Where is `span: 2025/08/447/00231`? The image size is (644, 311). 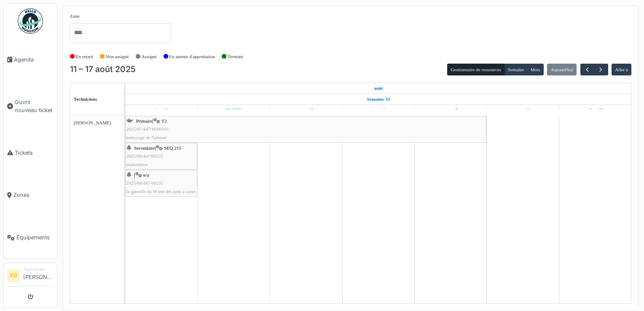 span: 2025/08/447/00231 is located at coordinates (145, 183).